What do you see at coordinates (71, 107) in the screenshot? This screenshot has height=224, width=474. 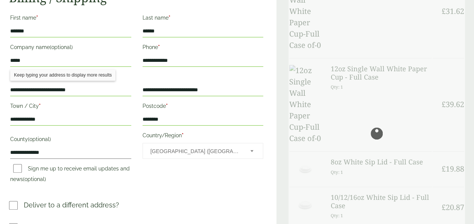 I see `label: Town / City` at bounding box center [71, 107].